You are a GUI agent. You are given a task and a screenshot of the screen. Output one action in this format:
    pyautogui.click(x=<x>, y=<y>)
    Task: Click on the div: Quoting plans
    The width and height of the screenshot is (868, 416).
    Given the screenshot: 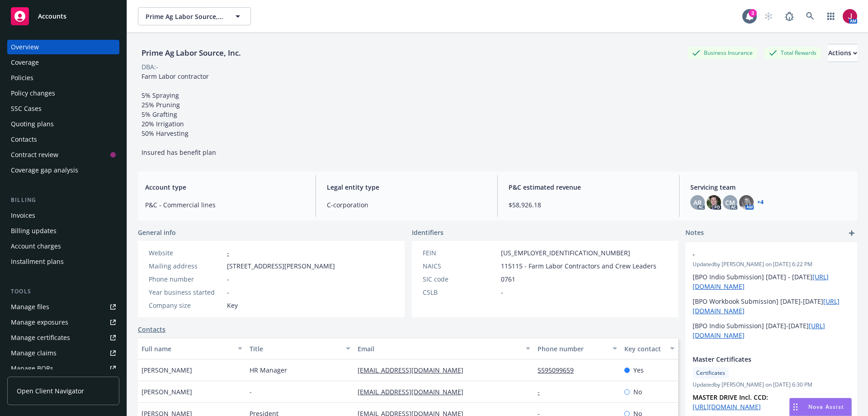 What is the action you would take?
    pyautogui.click(x=32, y=124)
    